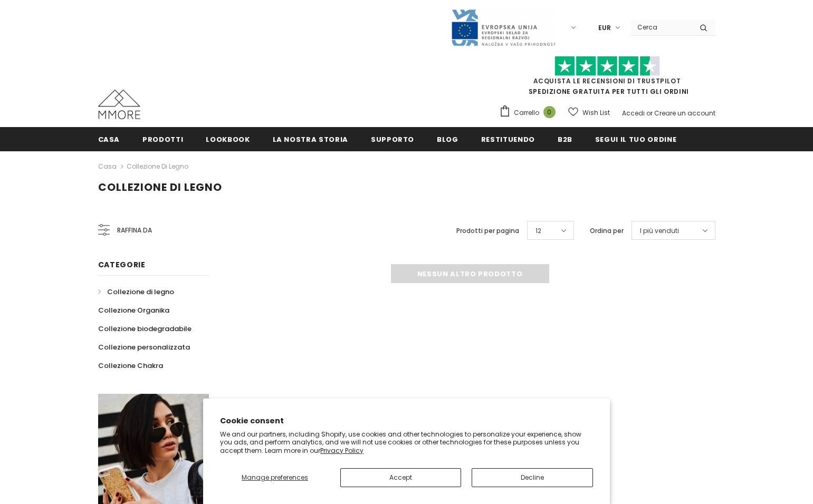 This screenshot has width=813, height=504. I want to click on a: Lookbook, so click(227, 139).